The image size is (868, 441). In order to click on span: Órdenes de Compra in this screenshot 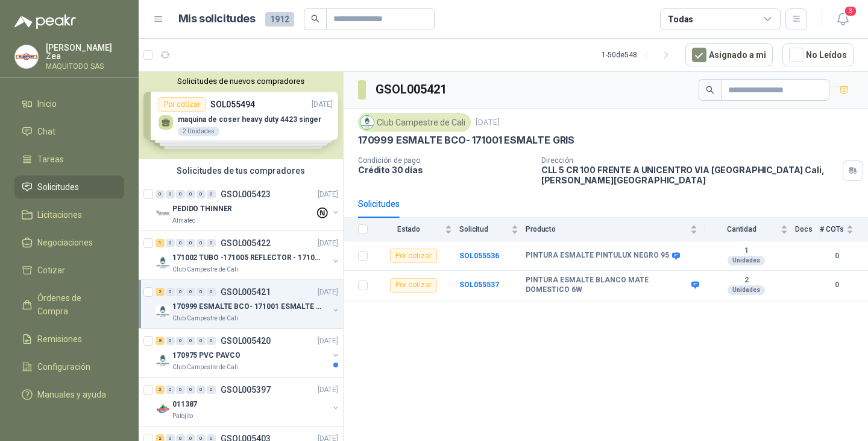, I will do `click(75, 305)`.